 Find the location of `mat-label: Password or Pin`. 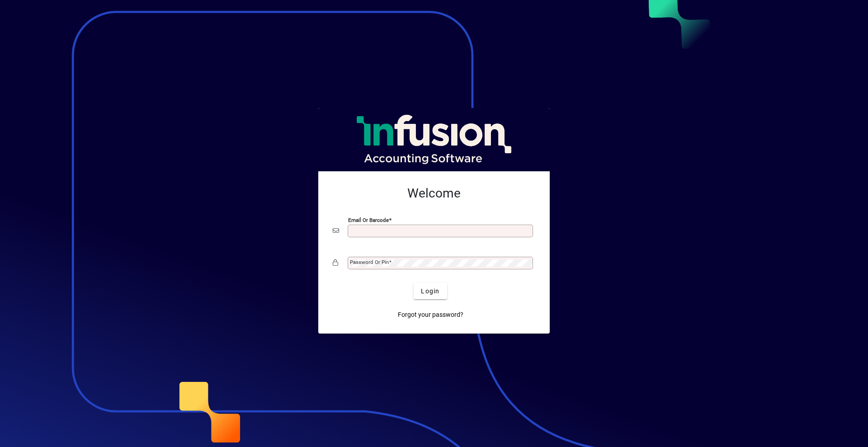

mat-label: Password or Pin is located at coordinates (370, 262).